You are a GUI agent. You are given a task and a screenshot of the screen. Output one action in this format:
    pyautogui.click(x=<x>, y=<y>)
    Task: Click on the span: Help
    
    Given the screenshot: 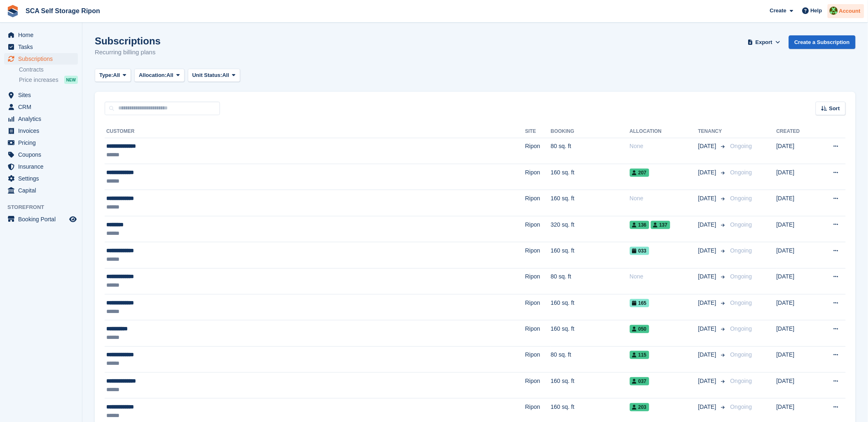 What is the action you would take?
    pyautogui.click(x=816, y=11)
    